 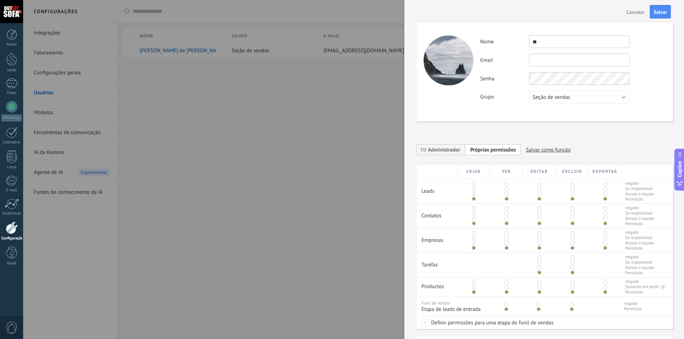 What do you see at coordinates (12, 190) in the screenshot?
I see `div: E-mail` at bounding box center [12, 190].